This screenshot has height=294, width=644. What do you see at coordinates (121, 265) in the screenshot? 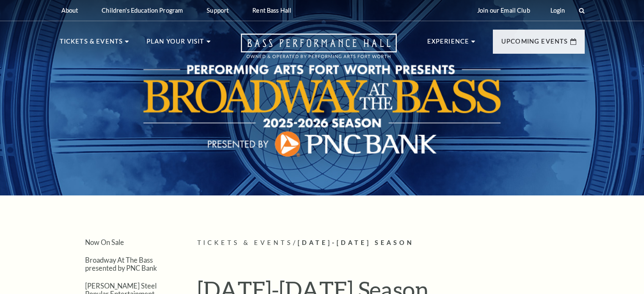
I see `a: Broadway At The Bass presented by PNC Bank` at bounding box center [121, 265].